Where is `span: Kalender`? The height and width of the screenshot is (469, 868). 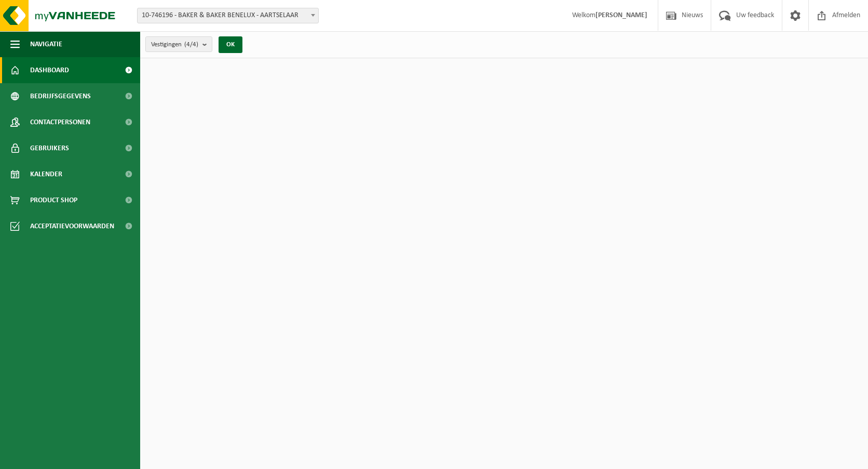 span: Kalender is located at coordinates (47, 174).